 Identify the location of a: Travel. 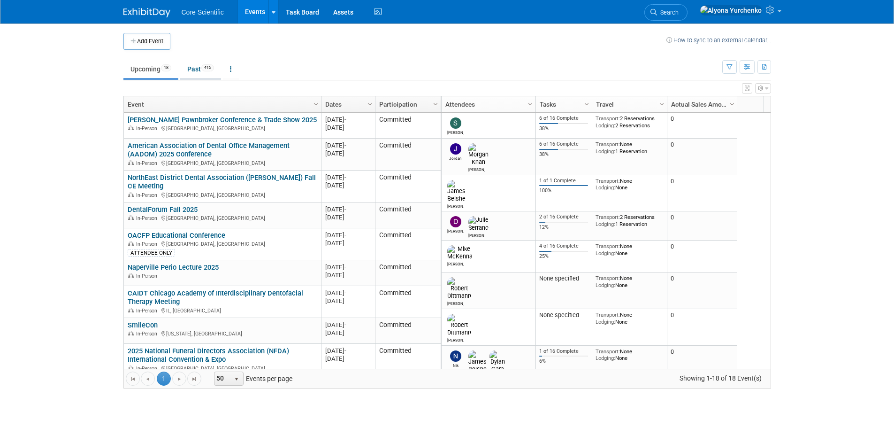
(629, 104).